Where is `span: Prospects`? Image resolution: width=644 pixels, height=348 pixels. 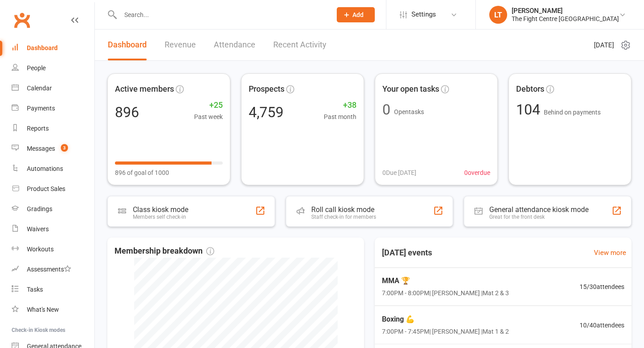
span: Prospects is located at coordinates (266, 89).